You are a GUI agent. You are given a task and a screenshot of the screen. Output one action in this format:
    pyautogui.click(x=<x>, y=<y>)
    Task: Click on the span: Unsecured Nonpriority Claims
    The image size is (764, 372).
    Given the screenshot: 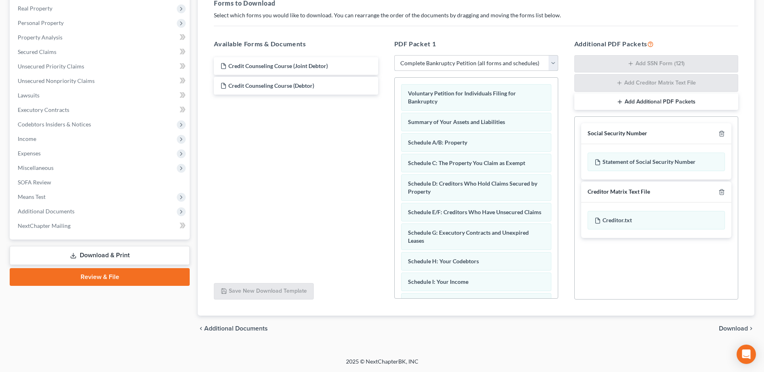 What is the action you would take?
    pyautogui.click(x=56, y=81)
    